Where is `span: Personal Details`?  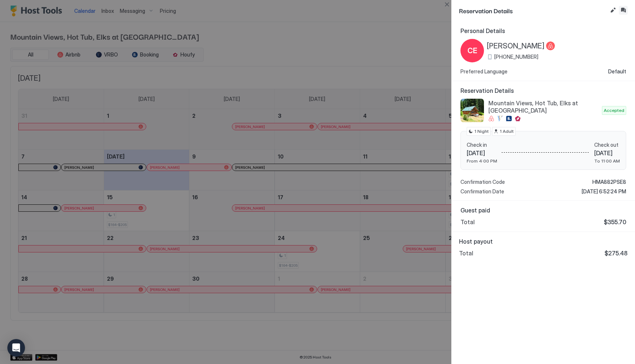 span: Personal Details is located at coordinates (543, 31).